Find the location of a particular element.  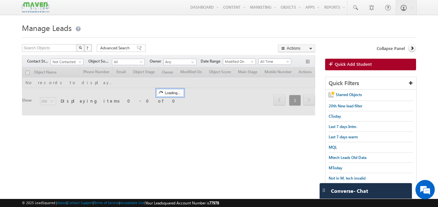

span: All is located at coordinates (127, 62).